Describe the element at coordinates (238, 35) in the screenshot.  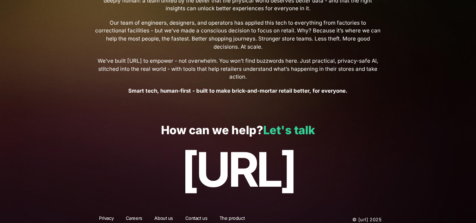
I see `span: Our team of engineers, designers, and operators has applied this tech to everything from factorie...` at that location.